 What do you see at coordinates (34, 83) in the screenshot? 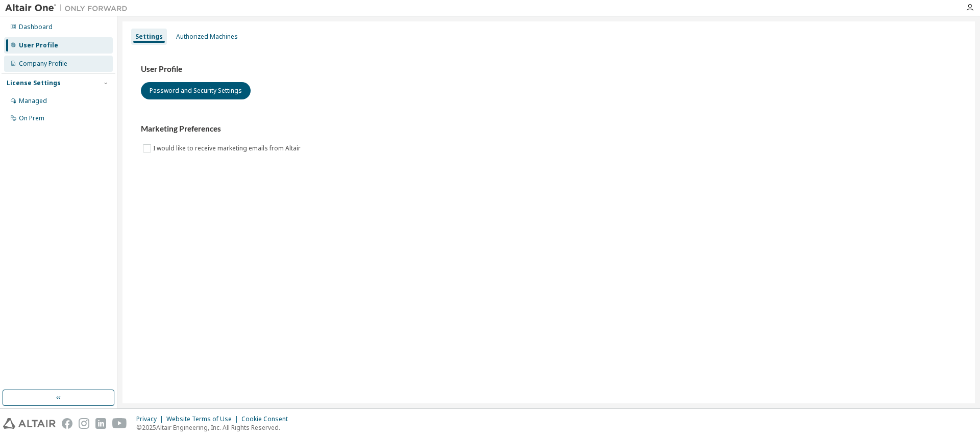
I see `div: License Settings` at bounding box center [34, 83].